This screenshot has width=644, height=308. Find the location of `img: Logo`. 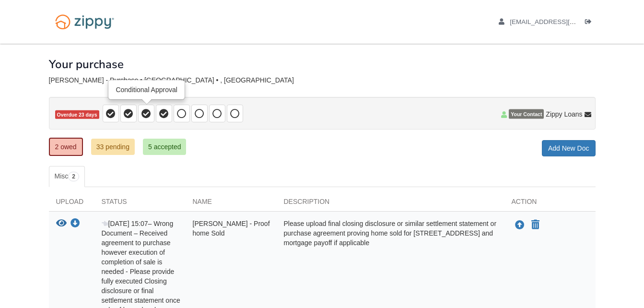

img: Logo is located at coordinates (84, 22).